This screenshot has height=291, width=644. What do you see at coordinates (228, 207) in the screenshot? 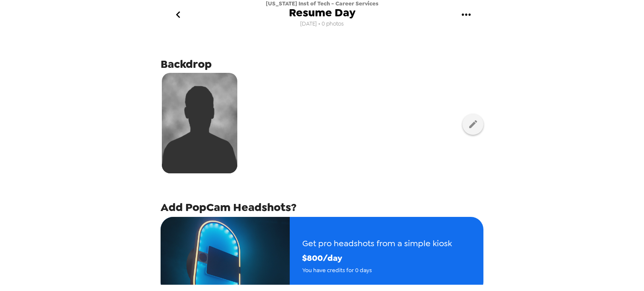
I see `span: Add PopCam Headshots?` at bounding box center [228, 207].